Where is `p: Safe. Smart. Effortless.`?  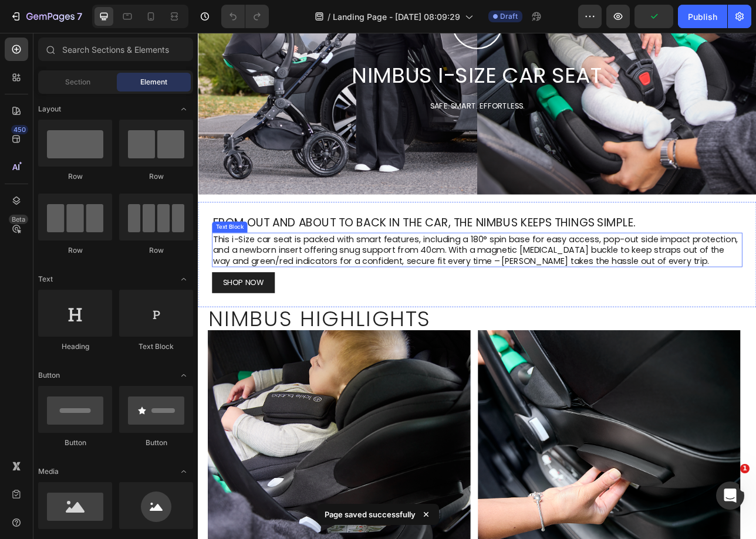 p: Safe. Smart. Effortless. is located at coordinates (352, 93).